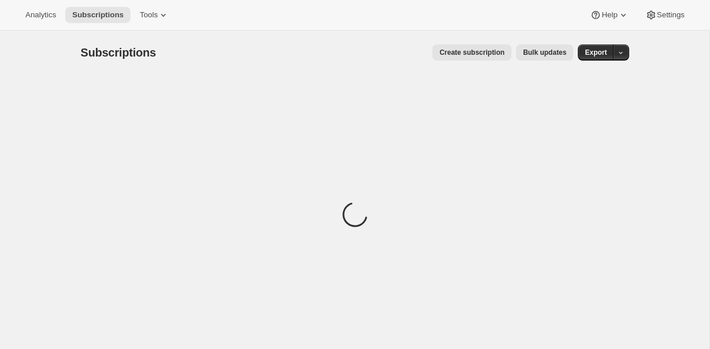 This screenshot has height=349, width=710. I want to click on button: Settings, so click(665, 15).